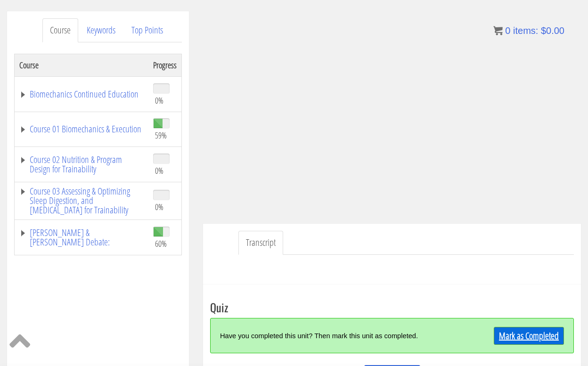 The image size is (588, 366). I want to click on span: 0, so click(507, 31).